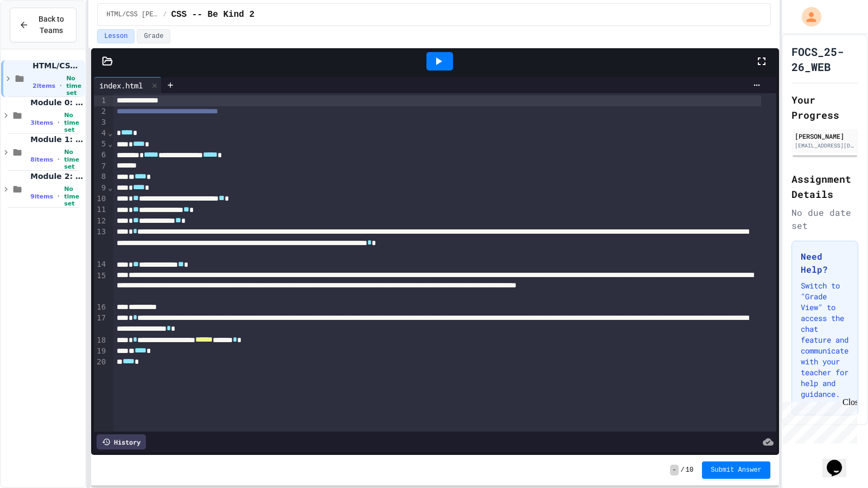 Image resolution: width=868 pixels, height=488 pixels. I want to click on div: Chat with us now!Close, so click(40, 36).